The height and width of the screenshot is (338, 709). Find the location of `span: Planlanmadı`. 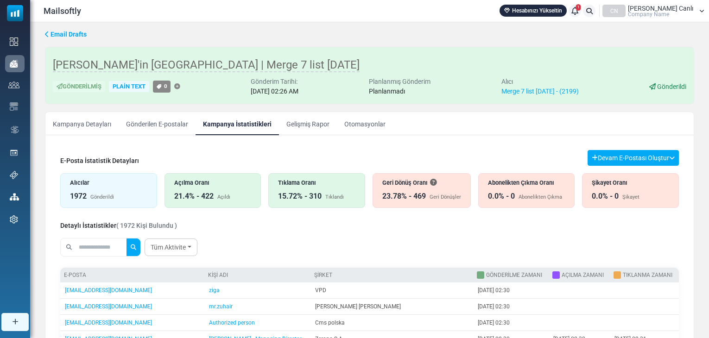

span: Planlanmadı is located at coordinates (387, 91).